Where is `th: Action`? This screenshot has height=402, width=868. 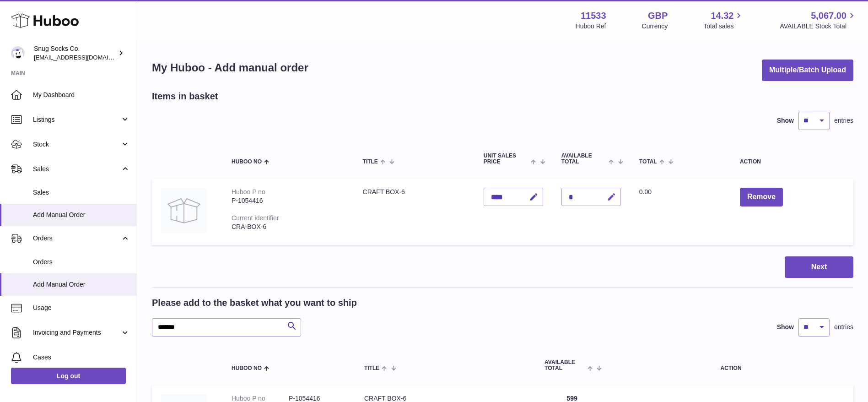 th: Action is located at coordinates (731, 365).